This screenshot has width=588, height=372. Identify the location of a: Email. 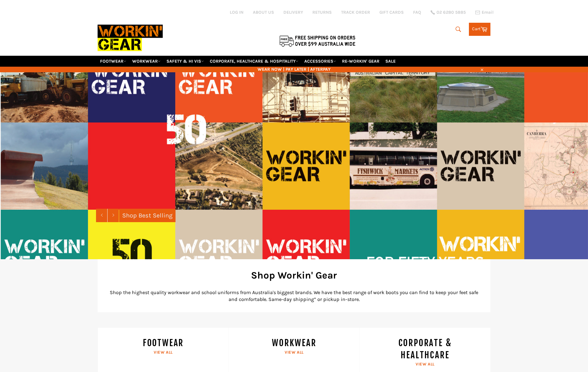
(484, 12).